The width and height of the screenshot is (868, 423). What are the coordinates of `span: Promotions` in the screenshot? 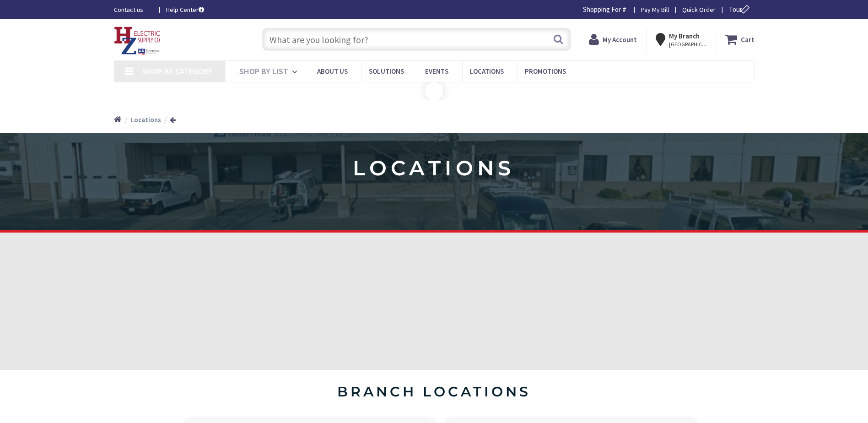 It's located at (545, 71).